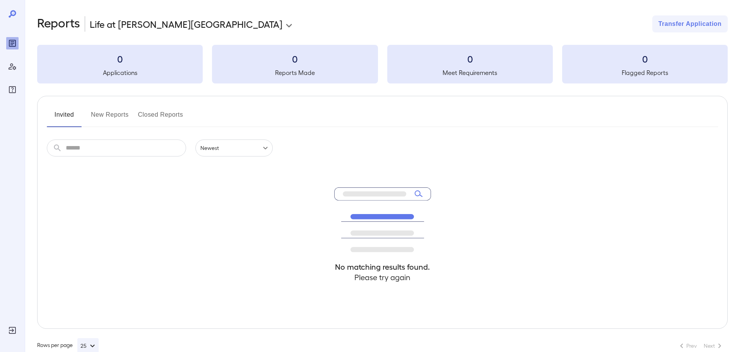  I want to click on summary: 0Applications0Reports Made0Meet Requirements0Flagged Reports, so click(382, 64).